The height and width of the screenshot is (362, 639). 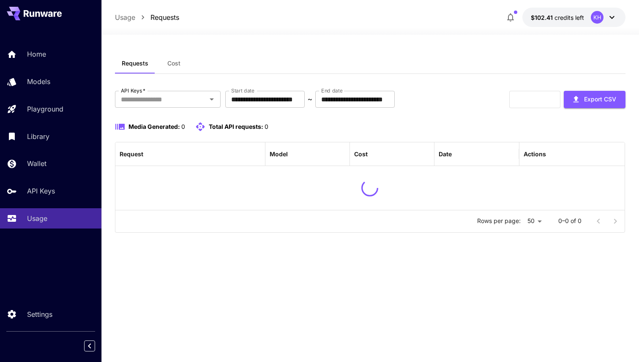 I want to click on p: Settings, so click(x=40, y=315).